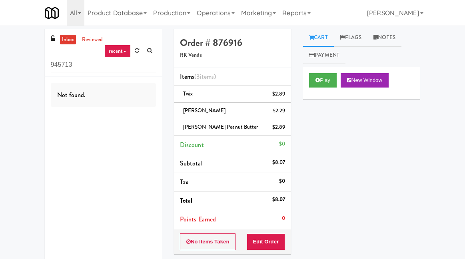 The width and height of the screenshot is (465, 259). I want to click on button: New Window, so click(365, 80).